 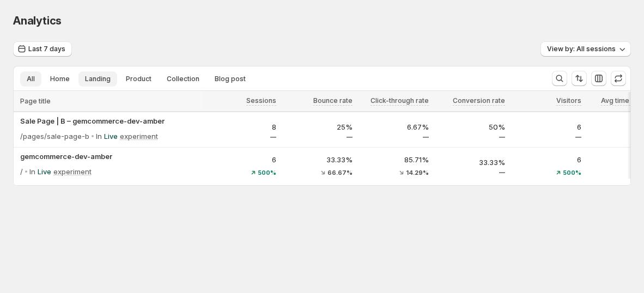 What do you see at coordinates (110, 121) in the screenshot?
I see `button: Sale Page | B – gemcommerce-dev-amber` at bounding box center [110, 121].